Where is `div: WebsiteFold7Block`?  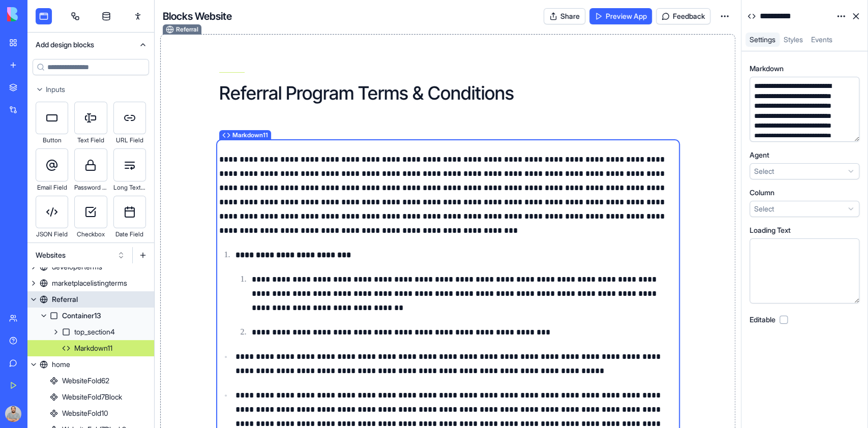 div: WebsiteFold7Block is located at coordinates (92, 397).